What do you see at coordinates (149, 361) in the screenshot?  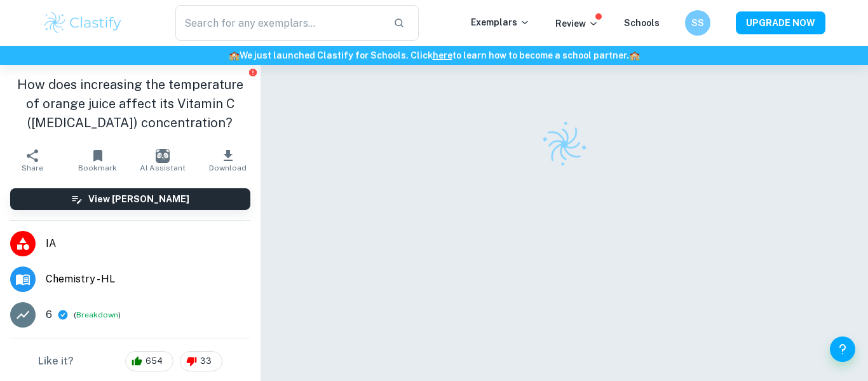 I see `div: 654` at bounding box center [149, 361].